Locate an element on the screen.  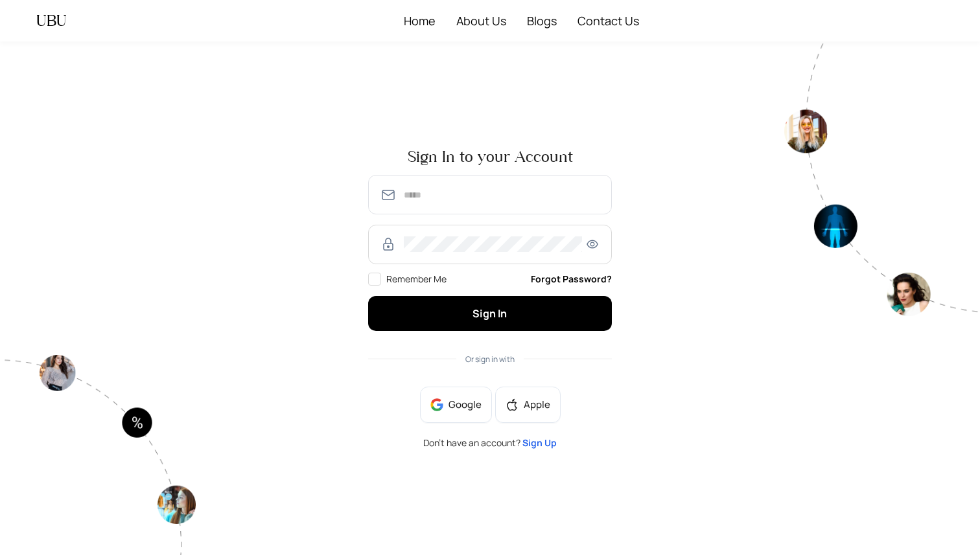
span: Sign In is located at coordinates (490, 313).